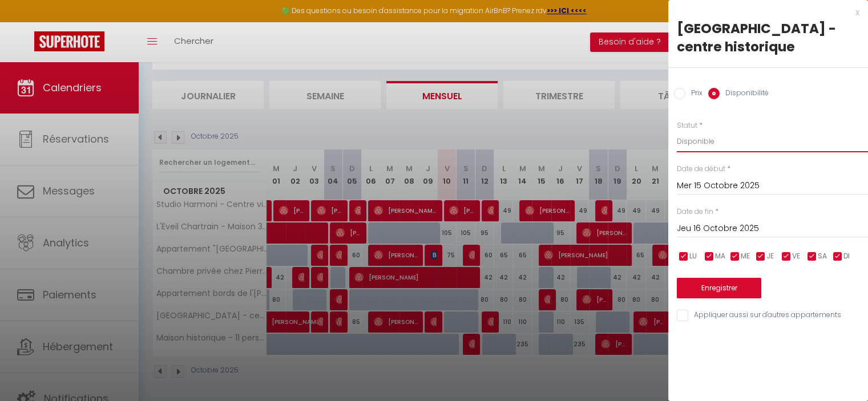 The width and height of the screenshot is (868, 401). What do you see at coordinates (687, 126) in the screenshot?
I see `label: Statut` at bounding box center [687, 126].